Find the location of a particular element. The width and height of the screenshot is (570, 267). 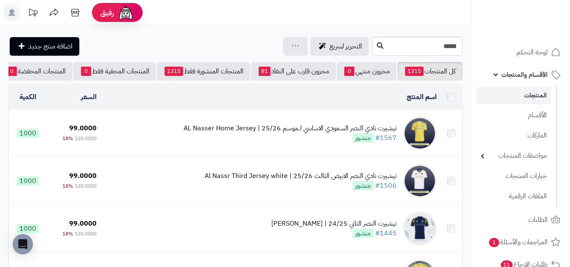

a: المراجعات والأسئلة1 is located at coordinates (521, 242).